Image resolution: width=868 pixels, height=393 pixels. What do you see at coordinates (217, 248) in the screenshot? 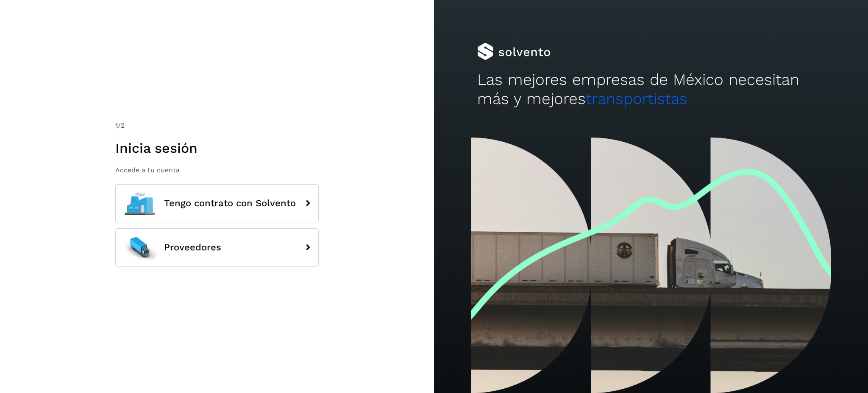
I see `button: Proveedores` at bounding box center [217, 248].